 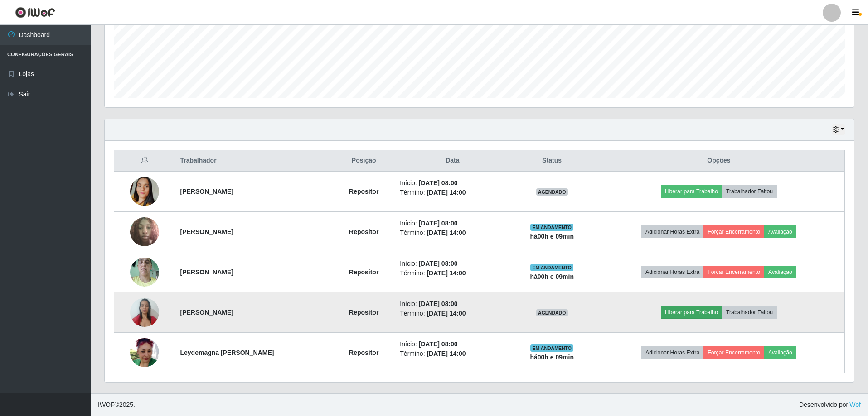 I want to click on span: IWOF, so click(x=106, y=405).